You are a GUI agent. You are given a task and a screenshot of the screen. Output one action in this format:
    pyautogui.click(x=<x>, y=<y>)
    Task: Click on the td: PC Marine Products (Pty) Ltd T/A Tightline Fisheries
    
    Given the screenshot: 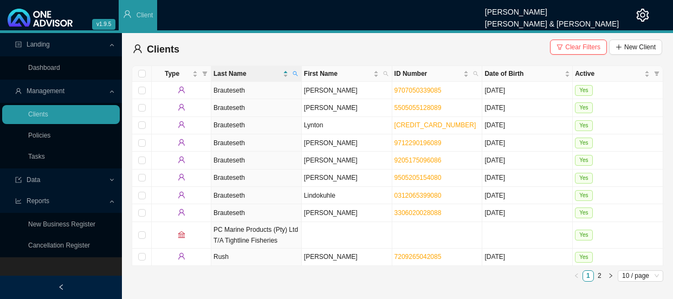 What is the action you would take?
    pyautogui.click(x=256, y=235)
    